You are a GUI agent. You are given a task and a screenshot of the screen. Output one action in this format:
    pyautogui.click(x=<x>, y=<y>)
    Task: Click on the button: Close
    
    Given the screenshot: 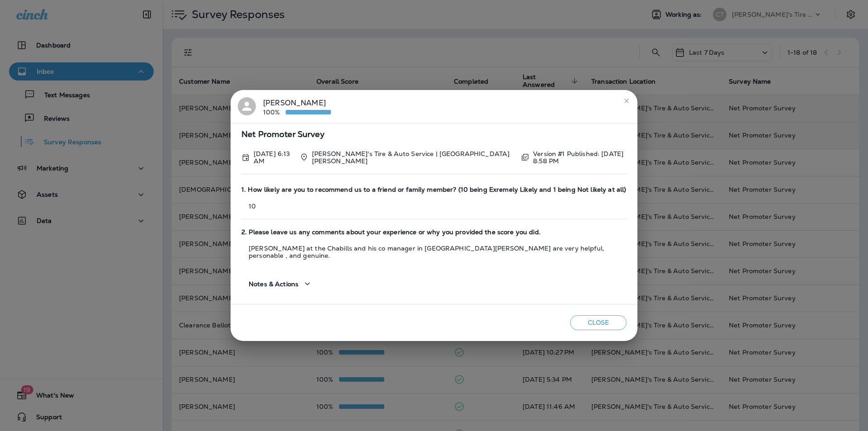 What is the action you would take?
    pyautogui.click(x=598, y=322)
    